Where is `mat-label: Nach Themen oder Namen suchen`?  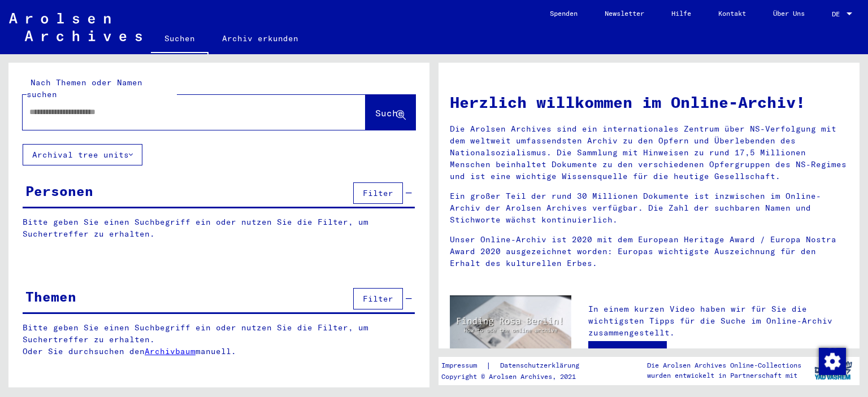
mat-label: Nach Themen oder Namen suchen is located at coordinates (84, 88).